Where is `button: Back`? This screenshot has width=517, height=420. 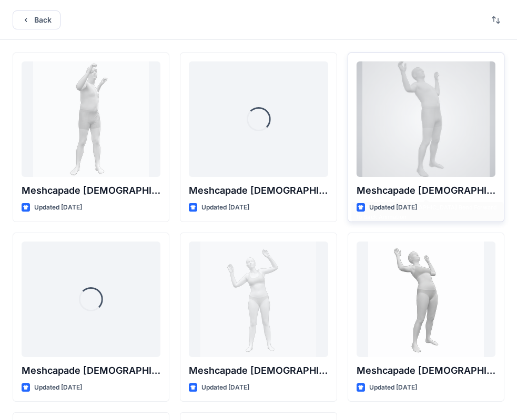 button: Back is located at coordinates (36, 20).